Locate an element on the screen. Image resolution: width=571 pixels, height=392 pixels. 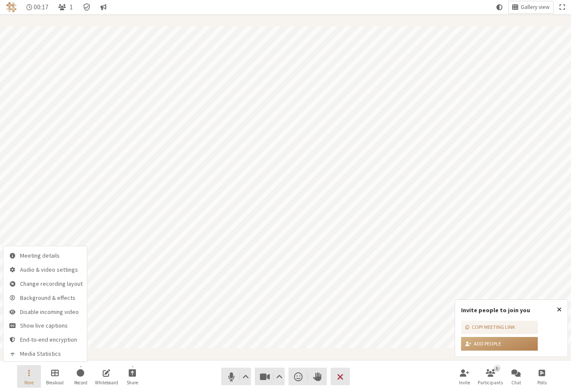
button: Close popover is located at coordinates (559, 310).